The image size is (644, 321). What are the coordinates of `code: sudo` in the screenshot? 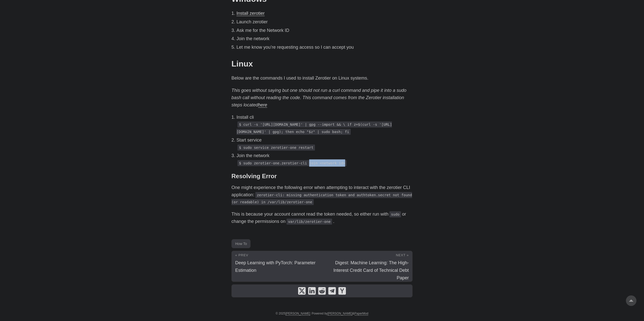 It's located at (395, 214).